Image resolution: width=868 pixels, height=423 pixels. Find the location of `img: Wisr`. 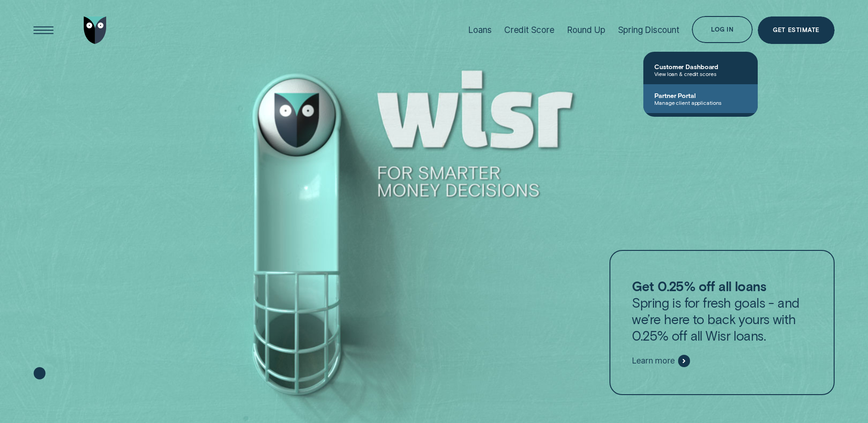

img: Wisr is located at coordinates (95, 30).